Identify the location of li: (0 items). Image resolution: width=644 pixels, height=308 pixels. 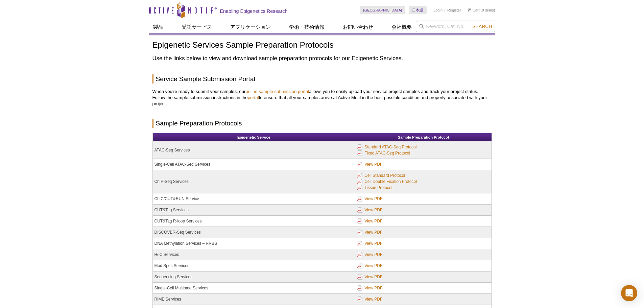
(482, 10).